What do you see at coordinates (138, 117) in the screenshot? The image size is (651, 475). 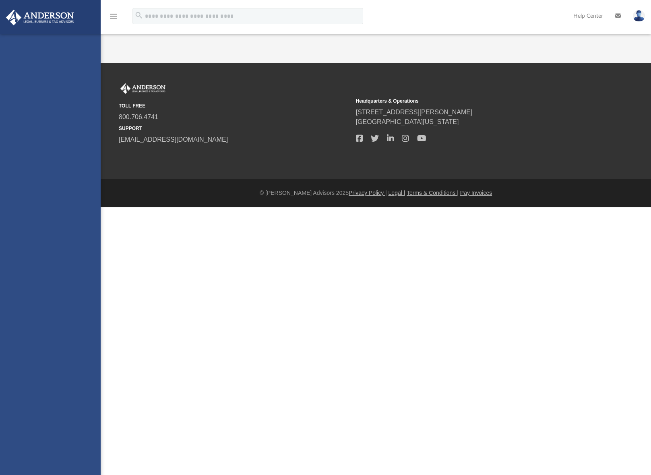 I see `a: 800.706.4741` at bounding box center [138, 117].